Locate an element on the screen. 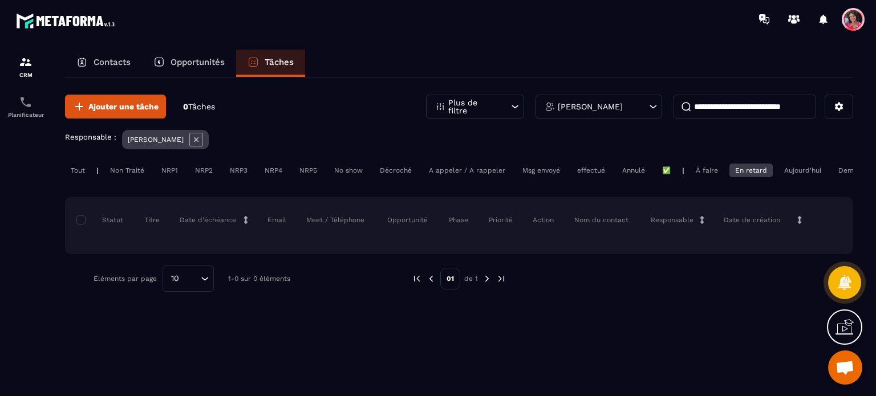  div: NRP3 is located at coordinates (238, 171).